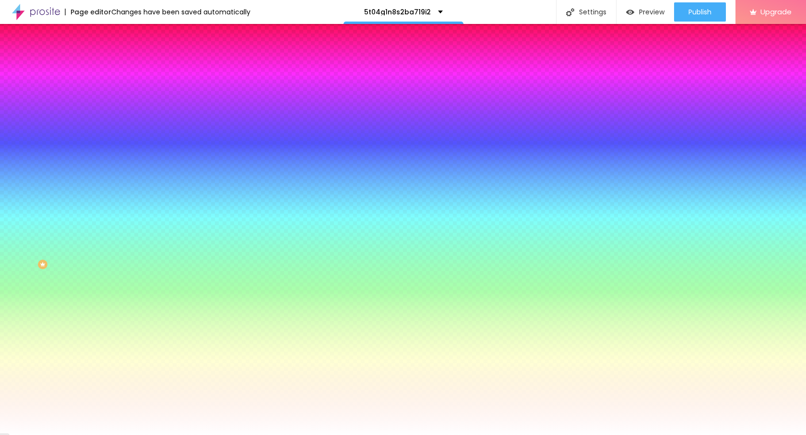  Describe the element at coordinates (651, 12) in the screenshot. I see `span: Preview` at that location.